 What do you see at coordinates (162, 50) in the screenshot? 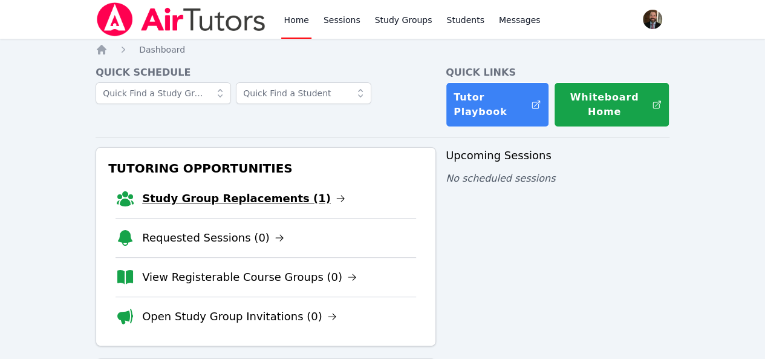
I see `span: Dashboard` at bounding box center [162, 50].